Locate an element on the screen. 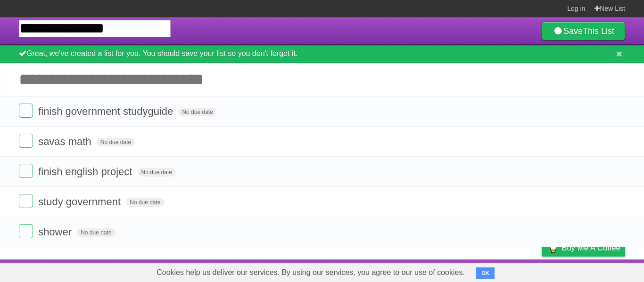  span: finish english project is located at coordinates (86, 172).